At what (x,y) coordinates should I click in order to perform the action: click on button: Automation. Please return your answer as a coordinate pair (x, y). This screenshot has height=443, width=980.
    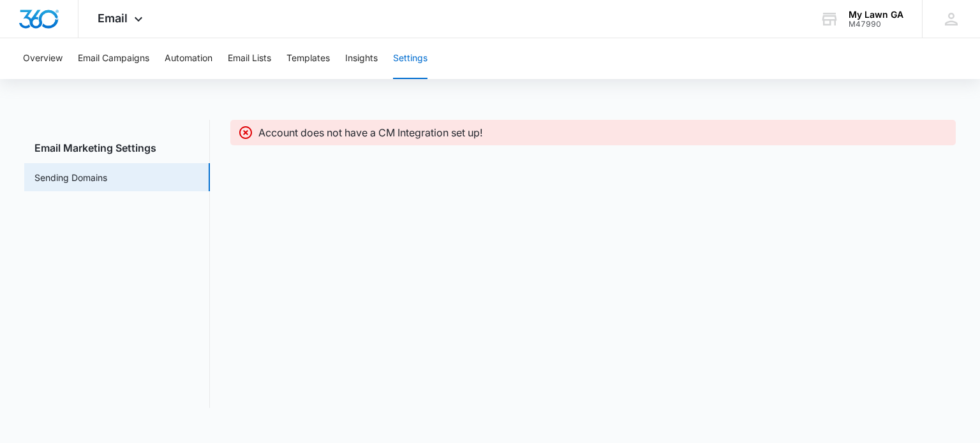
    Looking at the image, I should click on (189, 59).